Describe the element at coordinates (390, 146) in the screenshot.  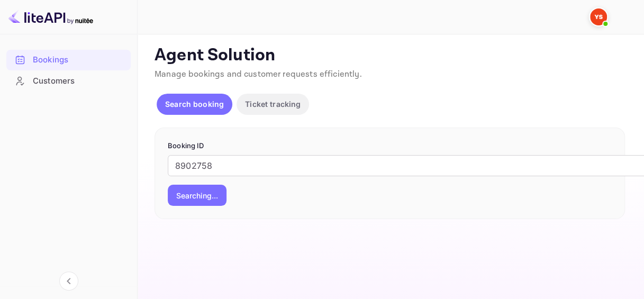
I see `p: Booking ID` at that location.